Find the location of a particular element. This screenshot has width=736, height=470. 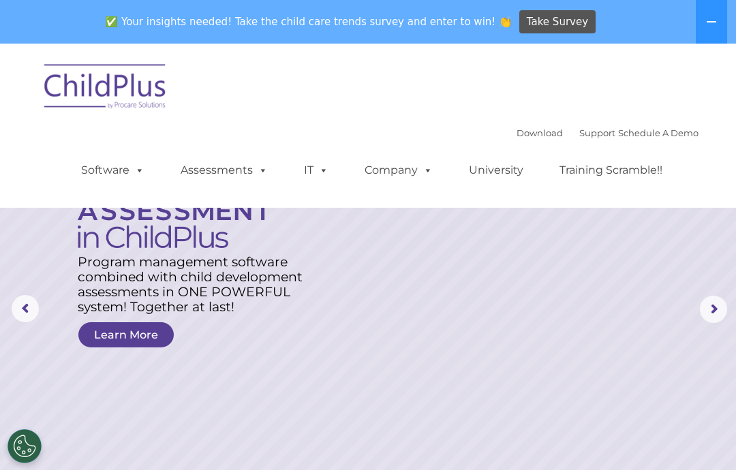

a: Assessments is located at coordinates (224, 170).